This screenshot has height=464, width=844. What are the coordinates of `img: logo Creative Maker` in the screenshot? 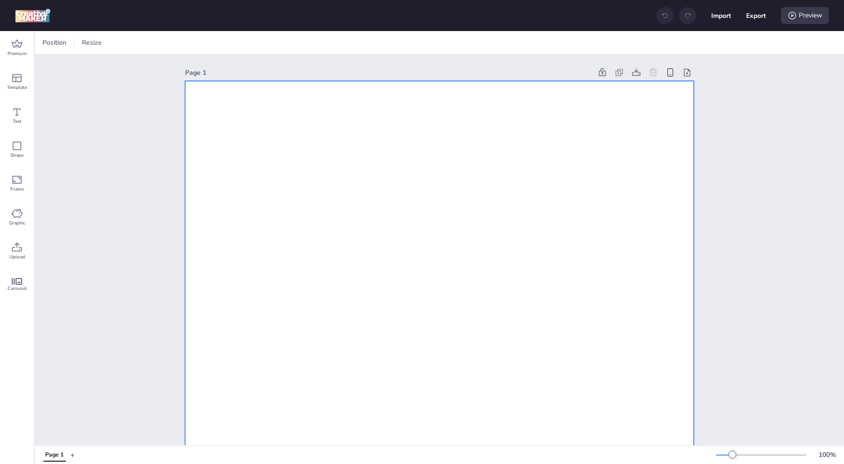 It's located at (32, 16).